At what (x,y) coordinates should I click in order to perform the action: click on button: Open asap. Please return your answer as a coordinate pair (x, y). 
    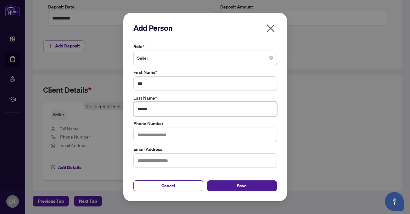
    Looking at the image, I should click on (394, 202).